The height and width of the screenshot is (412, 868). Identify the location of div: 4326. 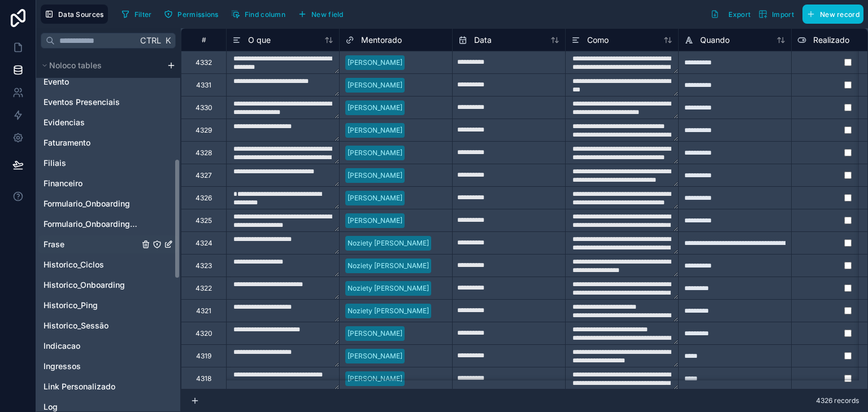
(203, 198).